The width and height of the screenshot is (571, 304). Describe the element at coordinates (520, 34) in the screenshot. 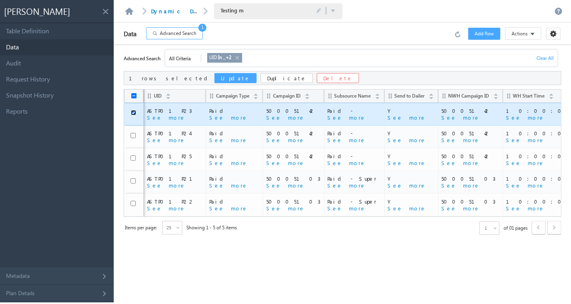

I see `span: Actions` at that location.